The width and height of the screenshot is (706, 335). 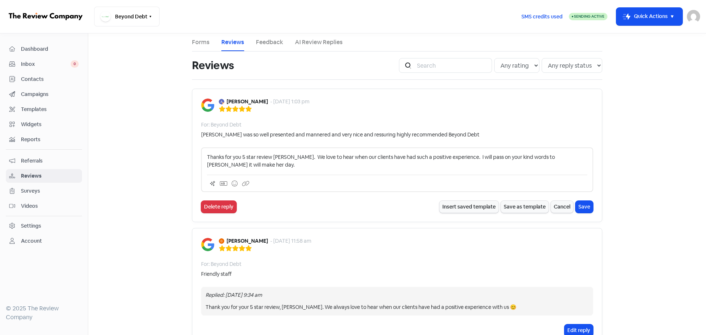 I want to click on span: Reviews, so click(x=50, y=176).